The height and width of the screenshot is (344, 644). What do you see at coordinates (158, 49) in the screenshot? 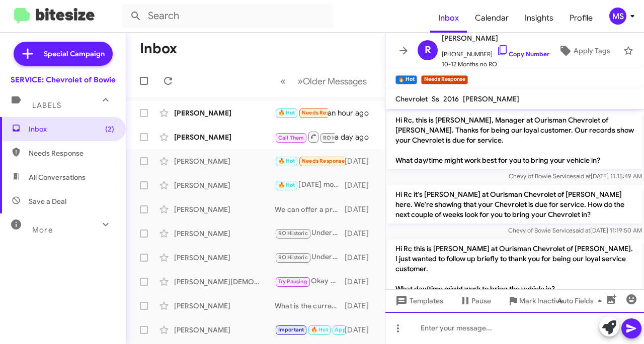
I see `h1: Inbox` at bounding box center [158, 49].